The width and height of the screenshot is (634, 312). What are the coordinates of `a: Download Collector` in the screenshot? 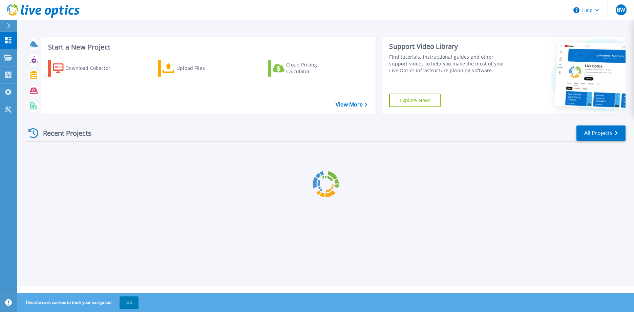 It's located at (86, 68).